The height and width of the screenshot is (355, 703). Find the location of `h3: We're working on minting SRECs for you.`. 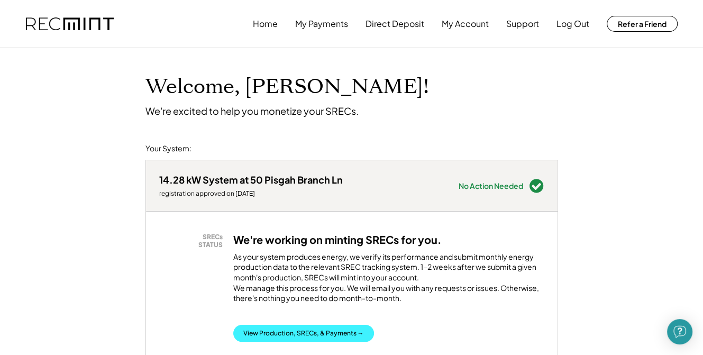

h3: We're working on minting SRECs for you. is located at coordinates (338, 240).